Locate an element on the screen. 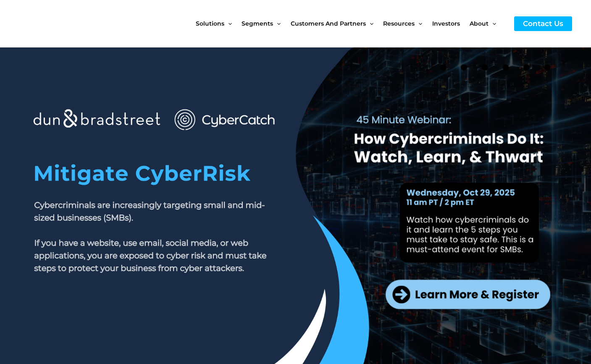 This screenshot has width=591, height=364. a: Investors is located at coordinates (451, 23).